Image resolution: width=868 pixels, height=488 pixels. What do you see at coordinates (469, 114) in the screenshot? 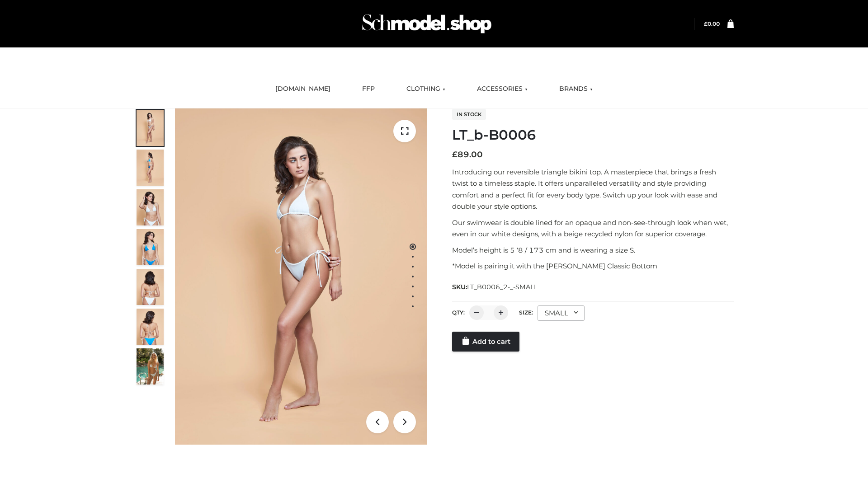
I see `span: In stock` at bounding box center [469, 114].